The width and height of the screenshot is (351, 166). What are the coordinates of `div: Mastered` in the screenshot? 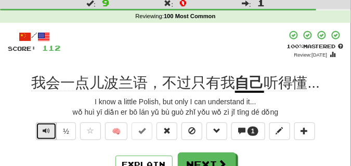 It's located at (315, 46).